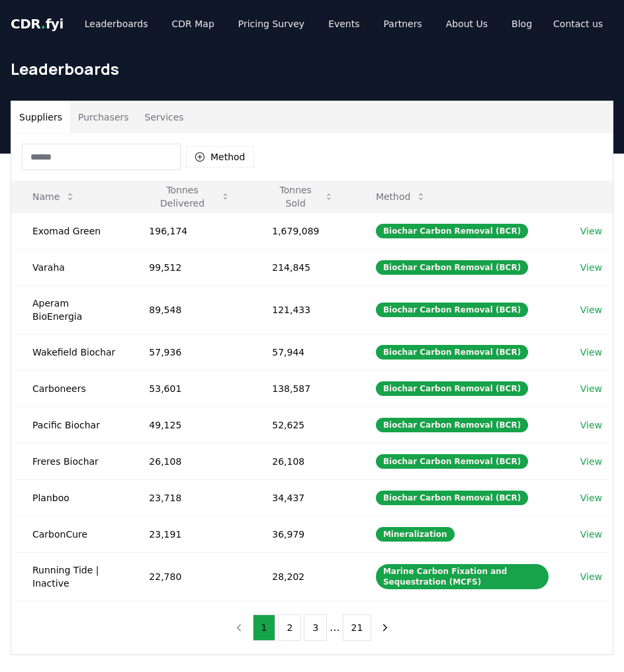 This screenshot has width=624, height=672. Describe the element at coordinates (189, 230) in the screenshot. I see `td: 196,174` at that location.